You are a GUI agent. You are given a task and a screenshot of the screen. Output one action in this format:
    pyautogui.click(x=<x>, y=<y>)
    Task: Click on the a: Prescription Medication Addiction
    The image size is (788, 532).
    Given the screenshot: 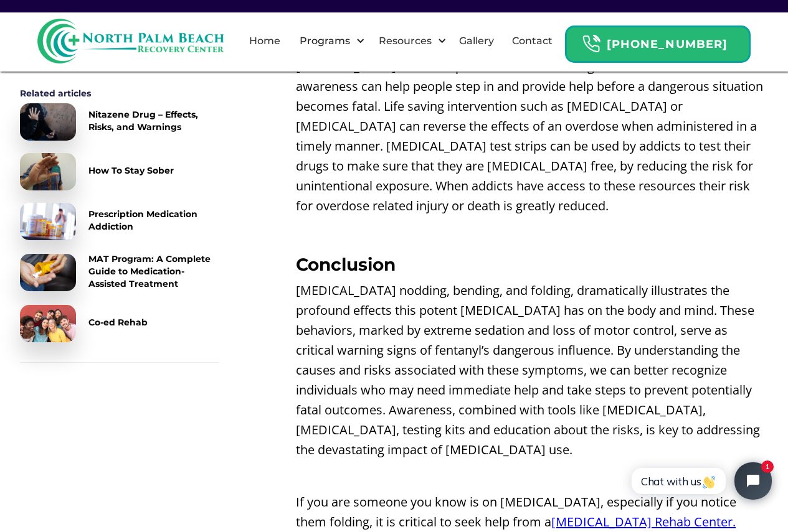 What is the action you would take?
    pyautogui.click(x=120, y=222)
    